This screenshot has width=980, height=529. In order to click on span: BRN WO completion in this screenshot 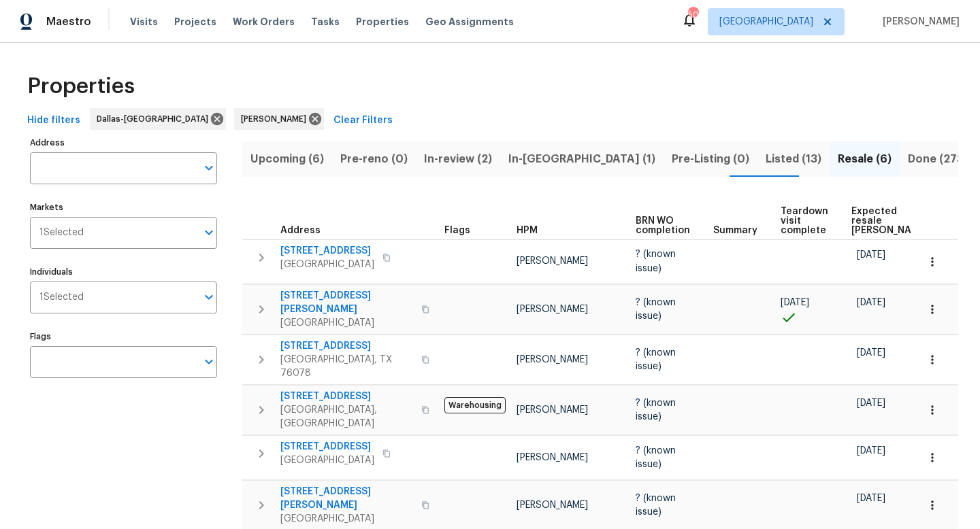, I will do `click(663, 226)`.